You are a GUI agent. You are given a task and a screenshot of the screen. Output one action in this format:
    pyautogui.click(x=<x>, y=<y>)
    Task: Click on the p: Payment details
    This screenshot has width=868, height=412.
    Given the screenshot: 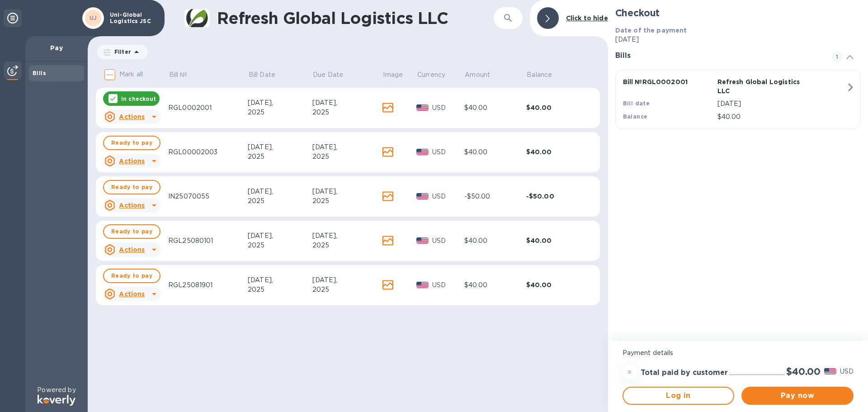 What is the action you would take?
    pyautogui.click(x=738, y=353)
    